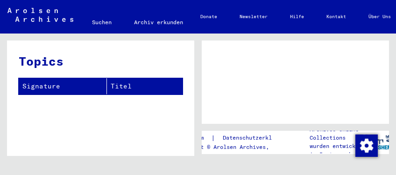 The height and width of the screenshot is (175, 396). I want to click on p: Copyright © Arolsen Archives, 2021, so click(236, 147).